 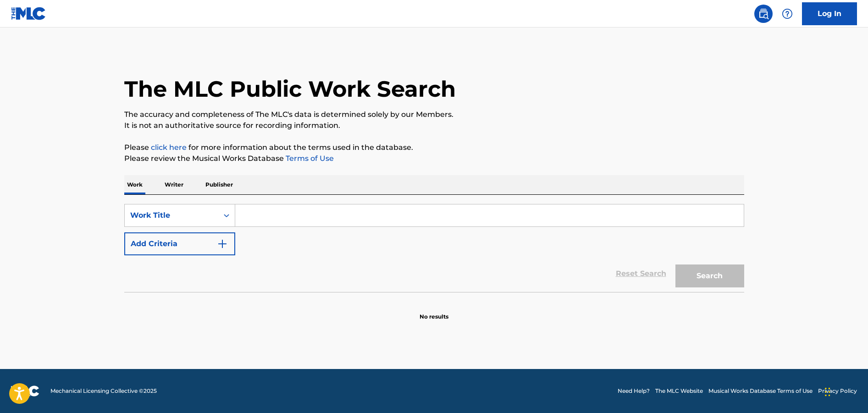 What do you see at coordinates (135, 185) in the screenshot?
I see `p: Work` at bounding box center [135, 185].